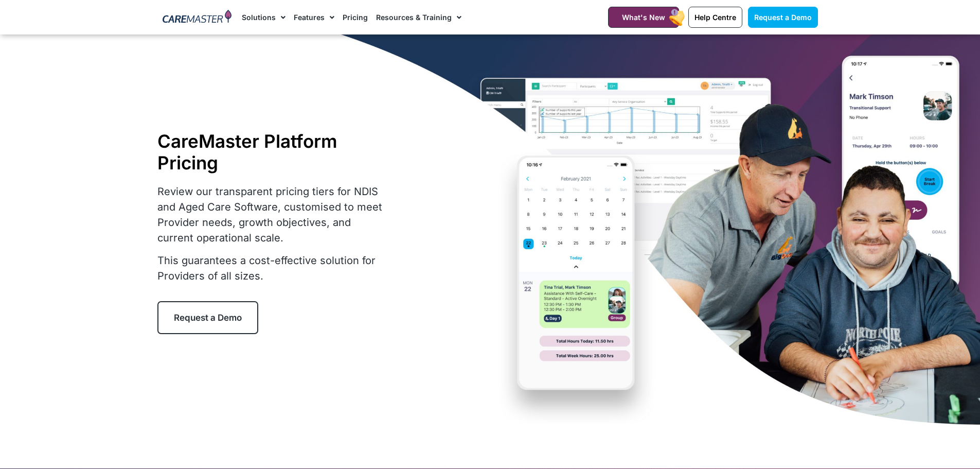 The height and width of the screenshot is (469, 980). Describe the element at coordinates (273, 268) in the screenshot. I see `p: This guarantees a cost-effective solution for Providers of all sizes.` at that location.